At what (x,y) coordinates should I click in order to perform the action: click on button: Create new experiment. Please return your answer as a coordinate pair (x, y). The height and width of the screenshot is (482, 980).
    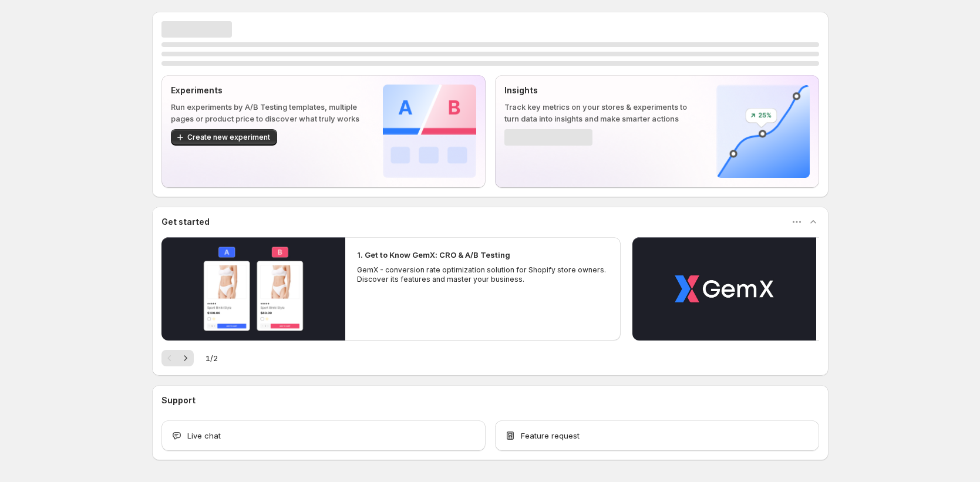
    Looking at the image, I should click on (224, 137).